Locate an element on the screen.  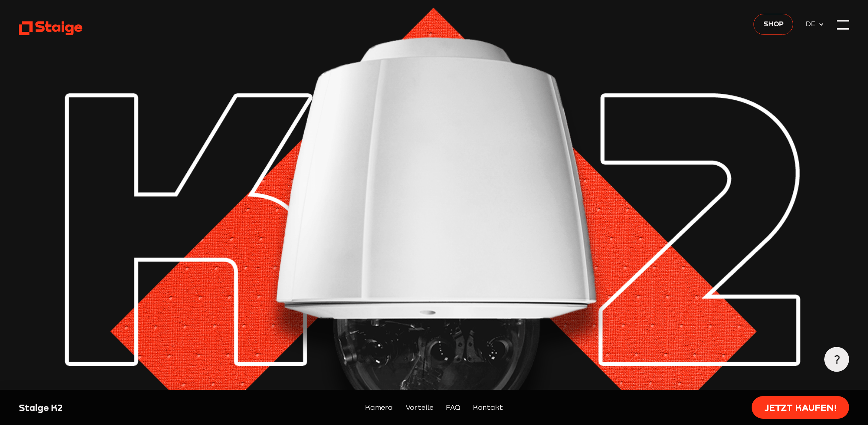
a: Vorteile is located at coordinates (420, 407).